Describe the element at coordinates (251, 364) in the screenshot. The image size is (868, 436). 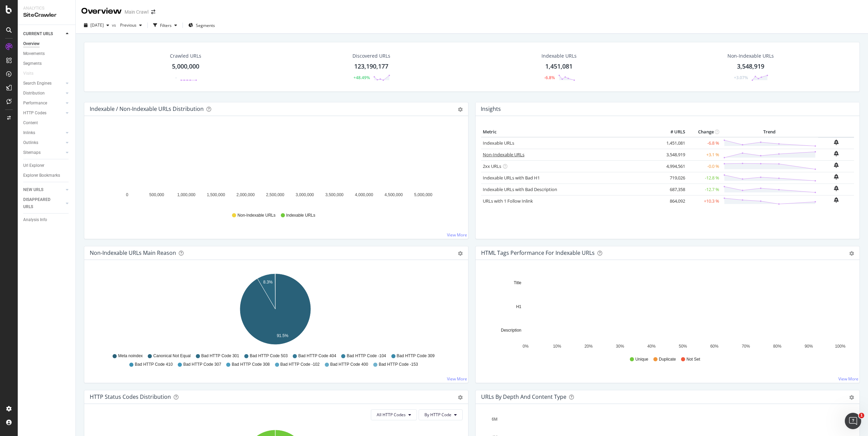
I see `span: Bad HTTP Code 308` at that location.